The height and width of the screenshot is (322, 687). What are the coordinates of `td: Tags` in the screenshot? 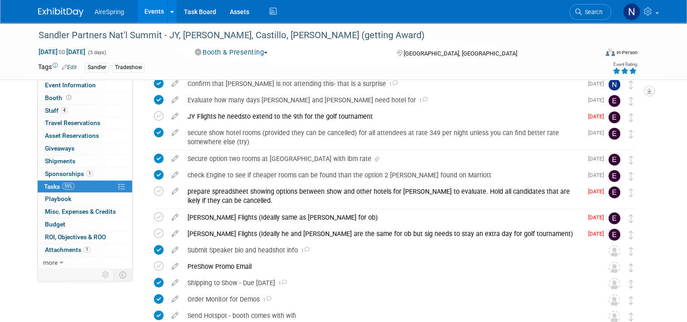 It's located at (57, 67).